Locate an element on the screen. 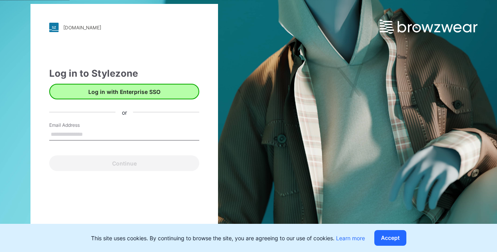 This screenshot has width=497, height=252. p: This site uses cookies. By continuing to browse the site, you are agreeing to our use of cookies. is located at coordinates (228, 238).